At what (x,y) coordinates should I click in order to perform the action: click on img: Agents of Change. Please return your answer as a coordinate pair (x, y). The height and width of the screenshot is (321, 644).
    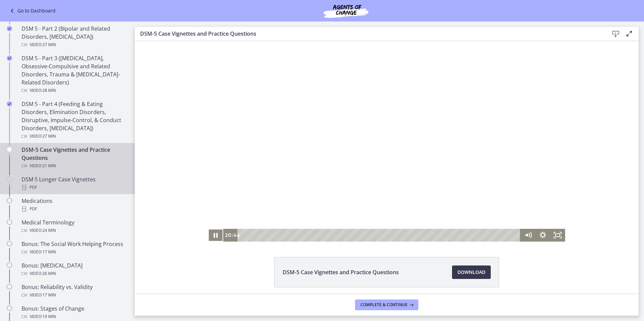
    Looking at the image, I should click on (346, 11).